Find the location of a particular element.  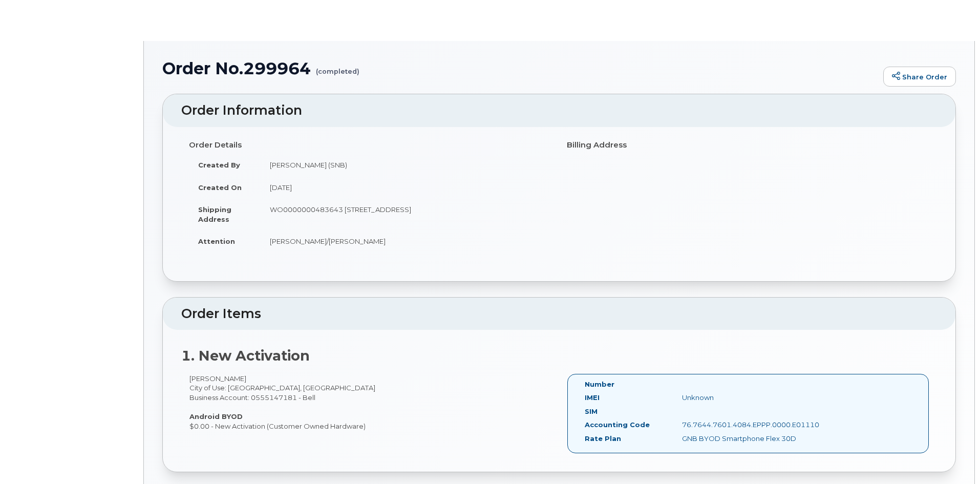

label: Rate Plan is located at coordinates (603, 438).